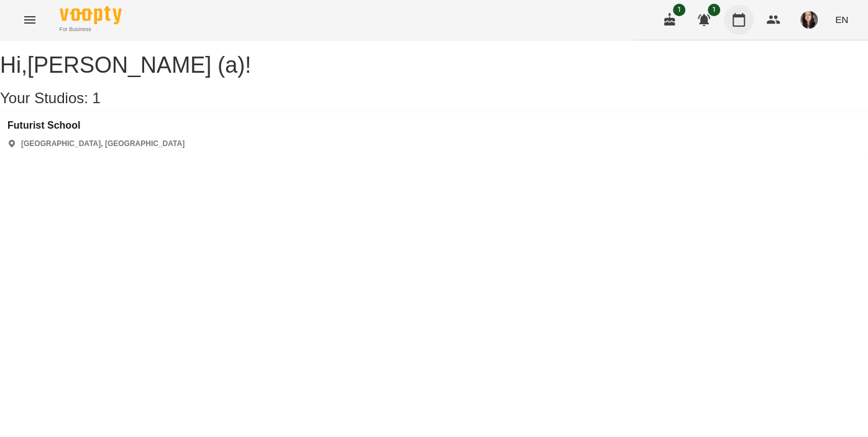 This screenshot has width=868, height=437. I want to click on span: For Business, so click(91, 29).